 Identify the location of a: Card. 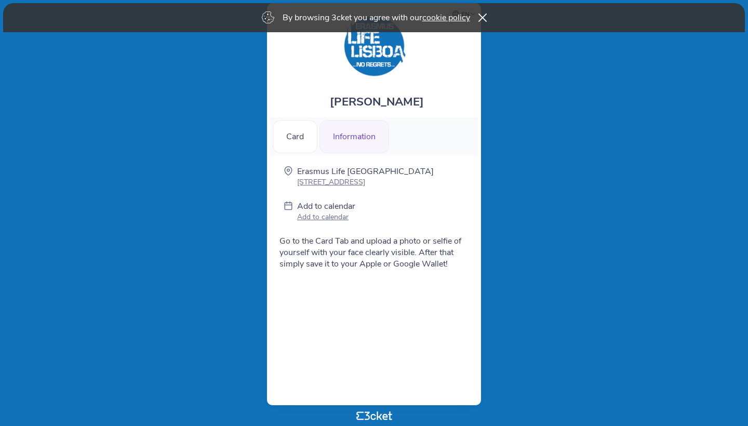
(295, 136).